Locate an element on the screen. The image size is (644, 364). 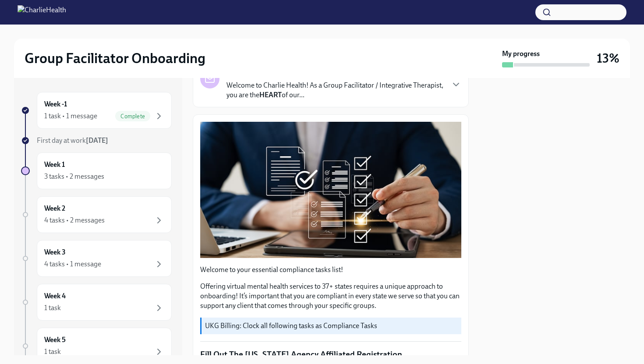
div: 4 tasks • 2 messages is located at coordinates (74, 221).